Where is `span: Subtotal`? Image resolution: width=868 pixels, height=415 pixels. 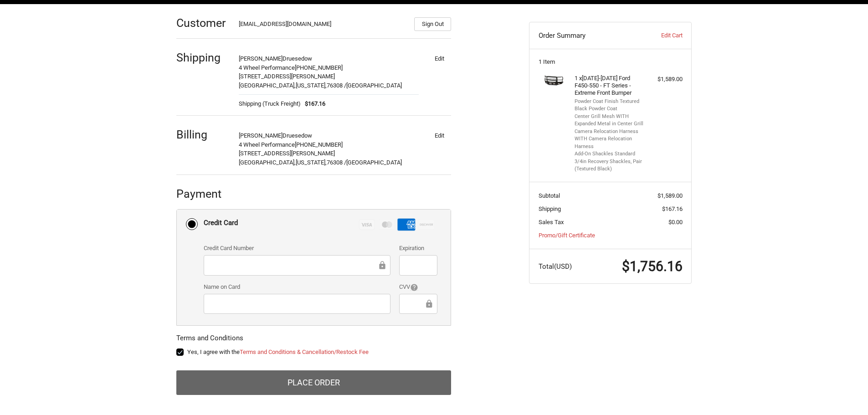
span: Subtotal is located at coordinates (549, 195).